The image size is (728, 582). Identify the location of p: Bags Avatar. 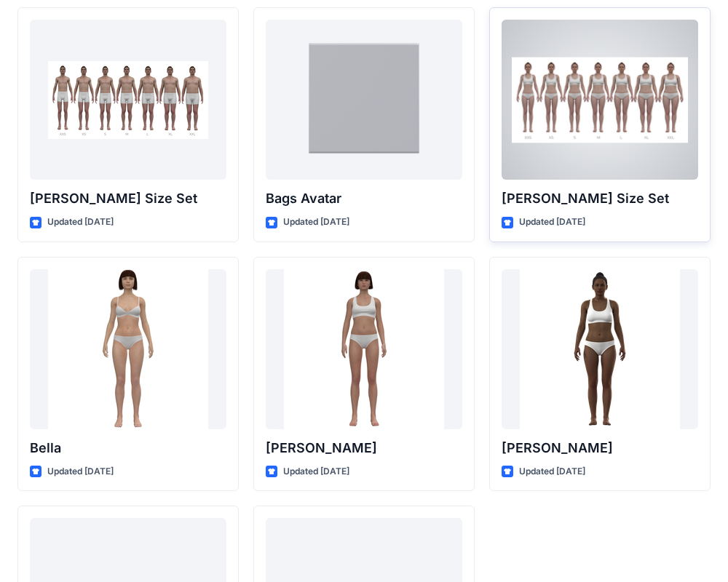
(364, 199).